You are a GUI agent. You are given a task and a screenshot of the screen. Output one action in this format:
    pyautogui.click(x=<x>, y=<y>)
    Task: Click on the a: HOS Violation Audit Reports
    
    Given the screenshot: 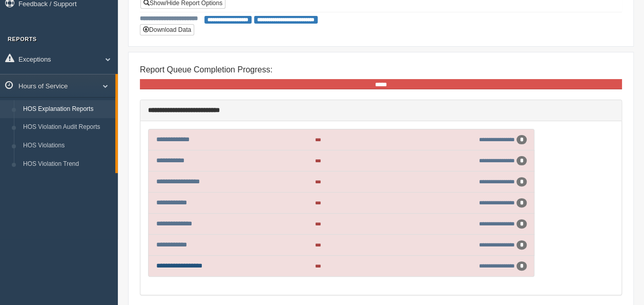 What is the action you would take?
    pyautogui.click(x=67, y=127)
    